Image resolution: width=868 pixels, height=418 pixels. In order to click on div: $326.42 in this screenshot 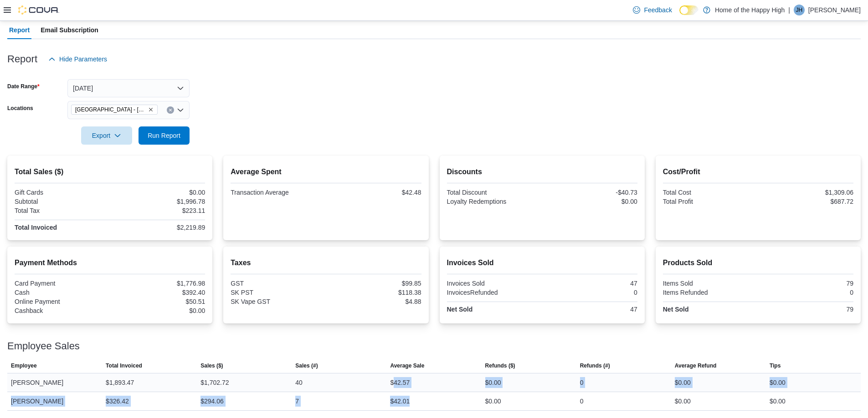, I will do `click(117, 401)`.